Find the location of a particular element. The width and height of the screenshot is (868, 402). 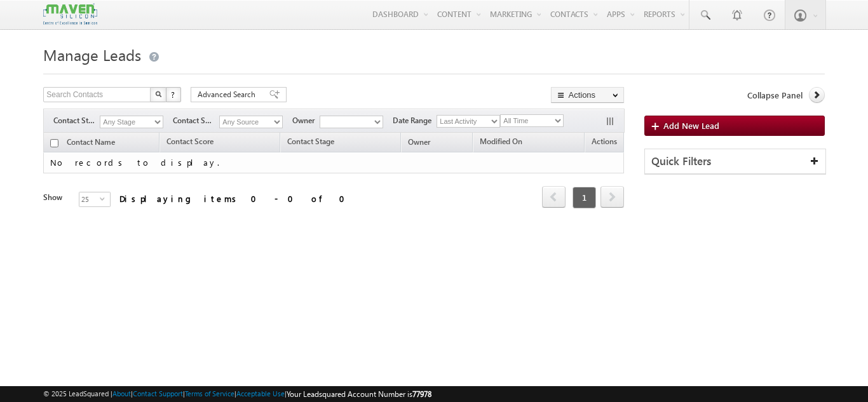

a: Contact Stage is located at coordinates (311, 143).